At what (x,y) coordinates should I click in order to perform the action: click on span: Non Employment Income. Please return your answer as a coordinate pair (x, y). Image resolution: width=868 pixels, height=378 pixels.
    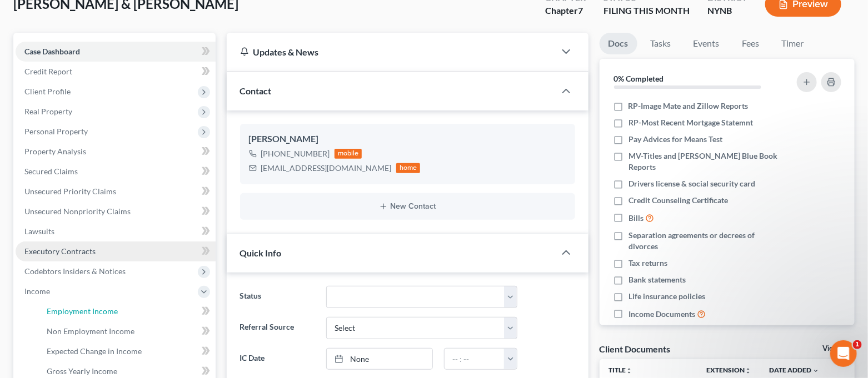
    Looking at the image, I should click on (91, 332).